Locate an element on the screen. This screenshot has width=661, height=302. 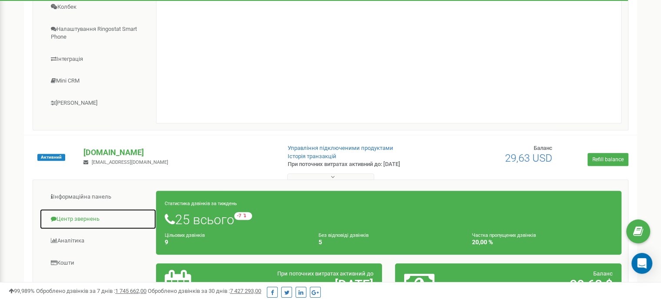
span: Активний is located at coordinates (51, 157).